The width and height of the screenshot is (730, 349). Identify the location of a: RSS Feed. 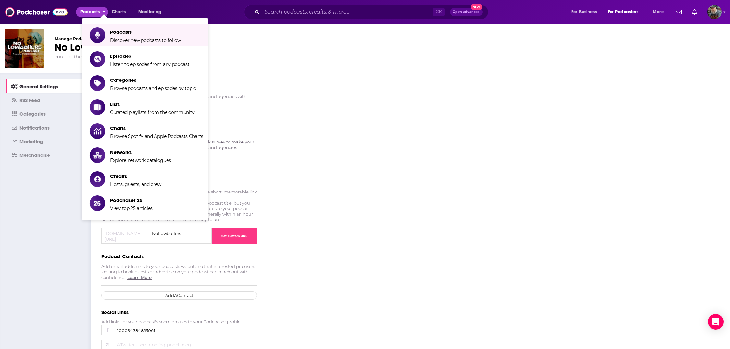
(48, 100).